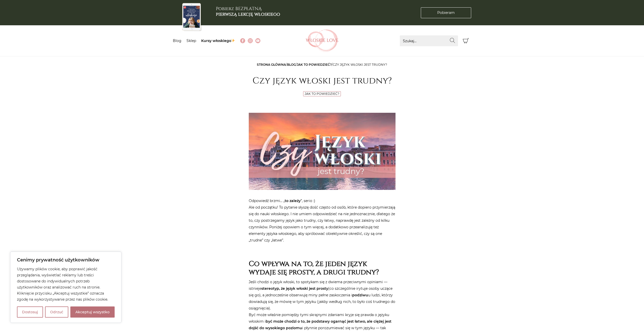  What do you see at coordinates (271, 65) in the screenshot?
I see `a: Strona główna` at bounding box center [271, 65].